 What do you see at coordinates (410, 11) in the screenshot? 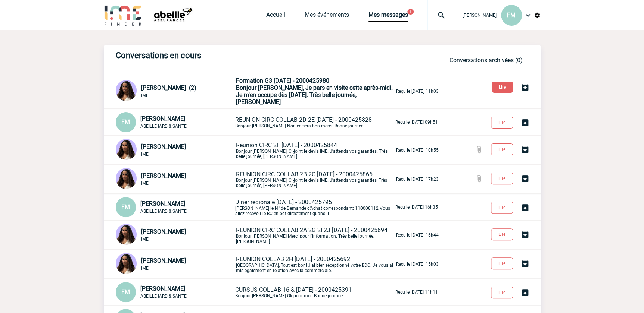
I see `button: 1` at bounding box center [410, 11].